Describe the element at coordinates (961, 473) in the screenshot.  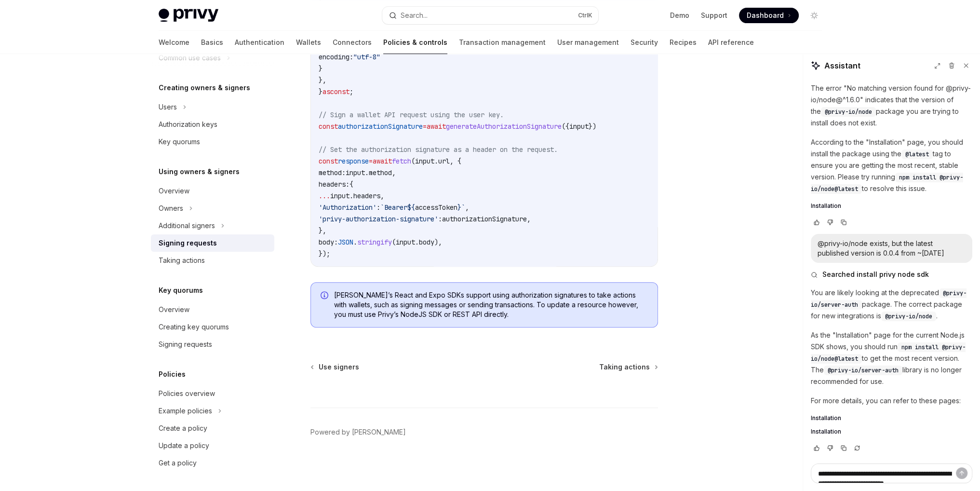
I see `button: Send message` at that location.